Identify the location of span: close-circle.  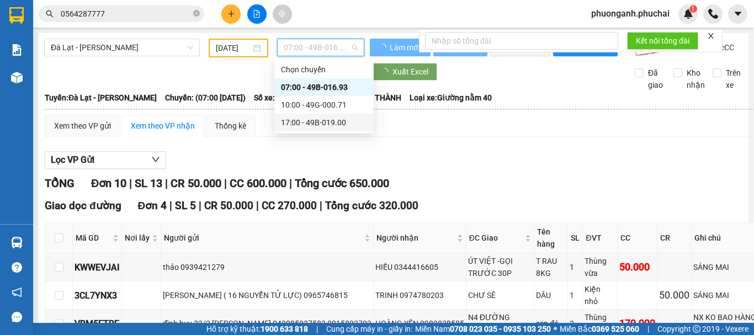
(197, 14).